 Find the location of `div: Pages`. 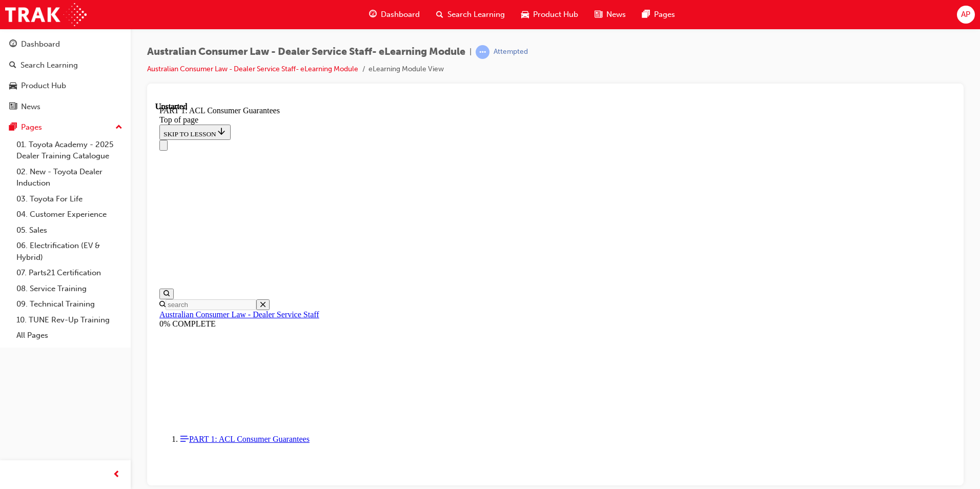

div: Pages is located at coordinates (32, 127).